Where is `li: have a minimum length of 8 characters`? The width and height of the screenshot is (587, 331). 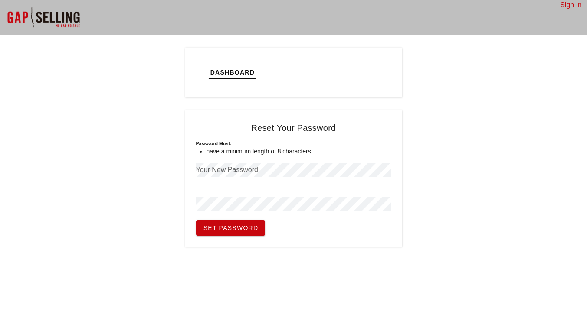 li: have a minimum length of 8 characters is located at coordinates (299, 151).